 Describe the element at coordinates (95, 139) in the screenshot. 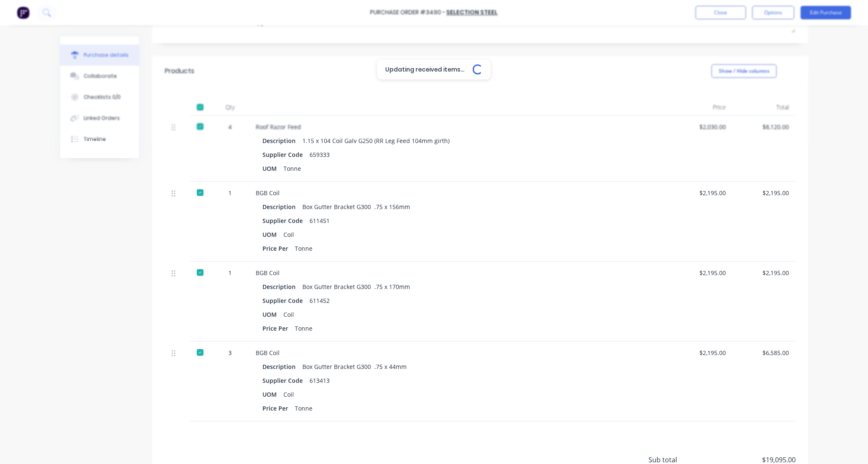

I see `div: Timeline` at that location.